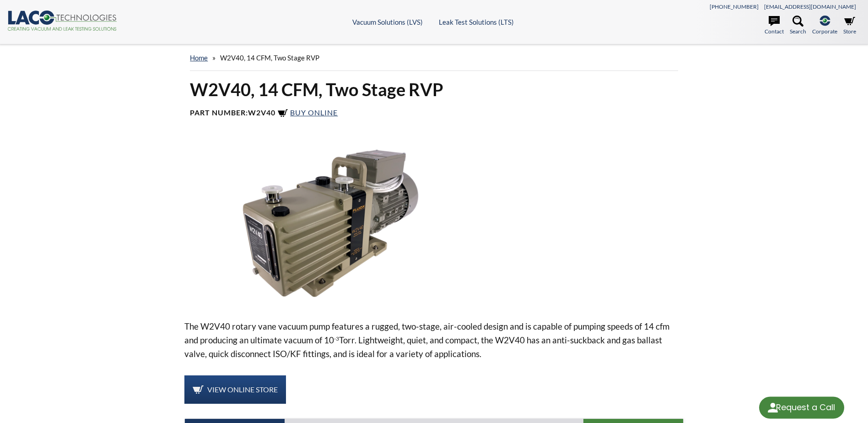 This screenshot has height=423, width=868. I want to click on a: Leak Test Solutions (LTS), so click(476, 22).